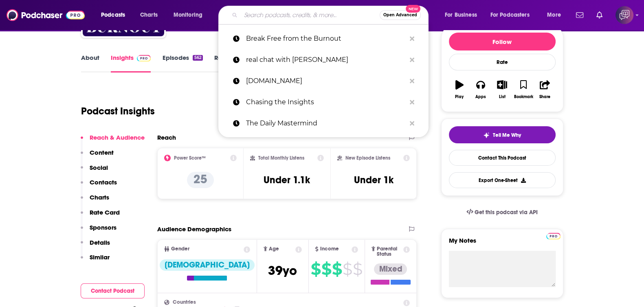 The width and height of the screenshot is (644, 307). I want to click on p: Contacts, so click(103, 182).